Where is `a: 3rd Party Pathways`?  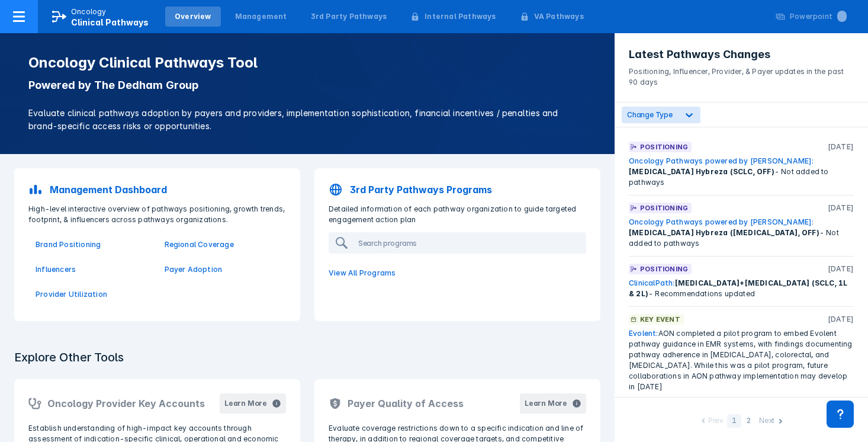 a: 3rd Party Pathways is located at coordinates (349, 17).